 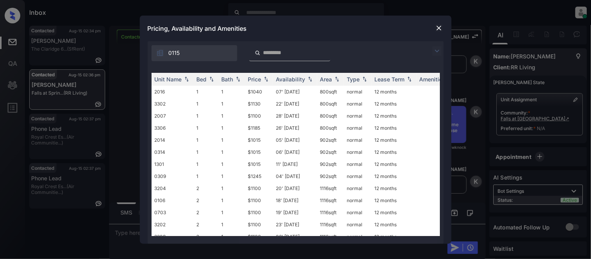 What do you see at coordinates (168, 79) in the screenshot?
I see `div: Unit Name` at bounding box center [168, 79].